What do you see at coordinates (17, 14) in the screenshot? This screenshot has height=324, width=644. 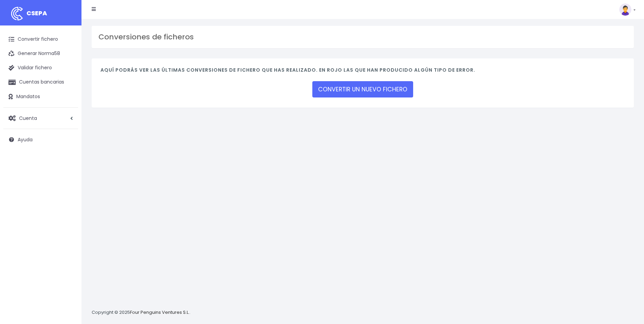 I see `img: logo` at bounding box center [17, 14].